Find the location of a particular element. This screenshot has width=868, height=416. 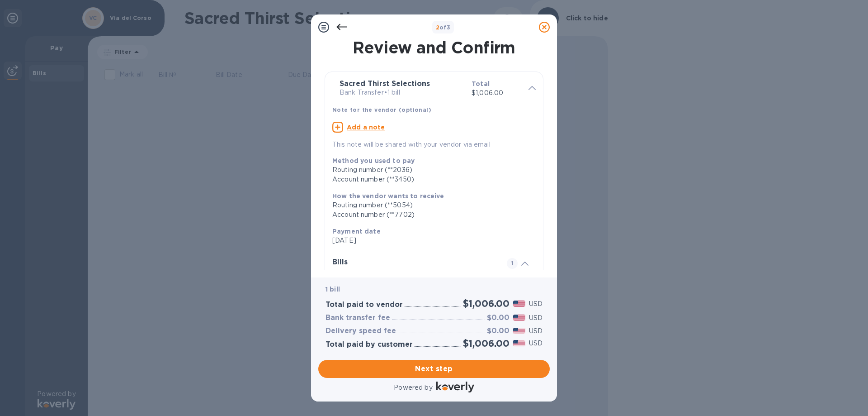

div: Account number (**7702) is located at coordinates (431, 214).